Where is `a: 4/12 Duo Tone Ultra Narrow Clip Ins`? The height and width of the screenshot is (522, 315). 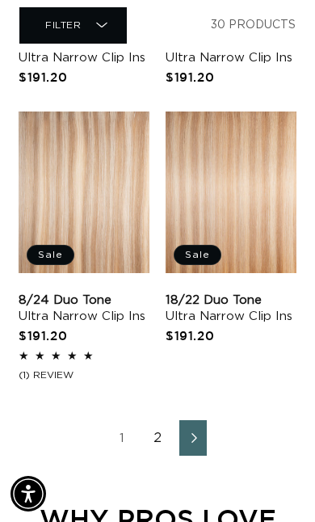 a: 4/12 Duo Tone Ultra Narrow Clip Ins is located at coordinates (231, 50).